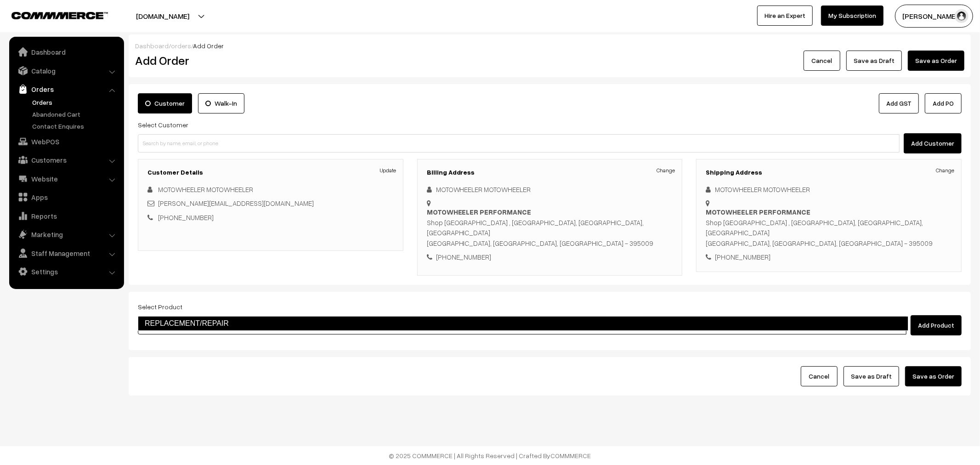 This screenshot has width=980, height=465. What do you see at coordinates (66, 179) in the screenshot?
I see `a: Website` at bounding box center [66, 179].